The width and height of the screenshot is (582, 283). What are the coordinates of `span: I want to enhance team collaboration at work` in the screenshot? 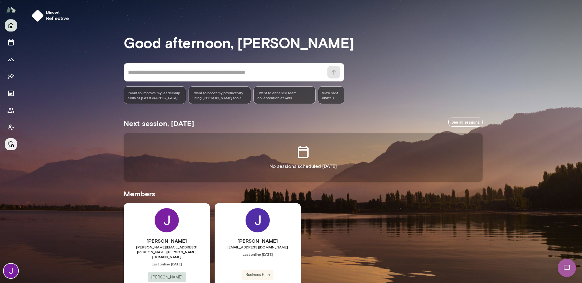 It's located at (284, 95).